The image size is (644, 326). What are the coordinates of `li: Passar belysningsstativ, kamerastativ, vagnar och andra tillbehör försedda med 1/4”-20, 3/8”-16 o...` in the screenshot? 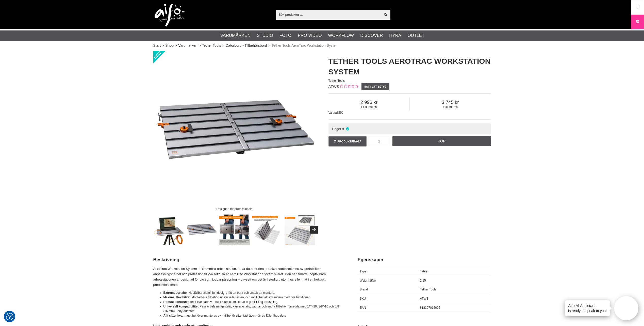 It's located at (254, 309).